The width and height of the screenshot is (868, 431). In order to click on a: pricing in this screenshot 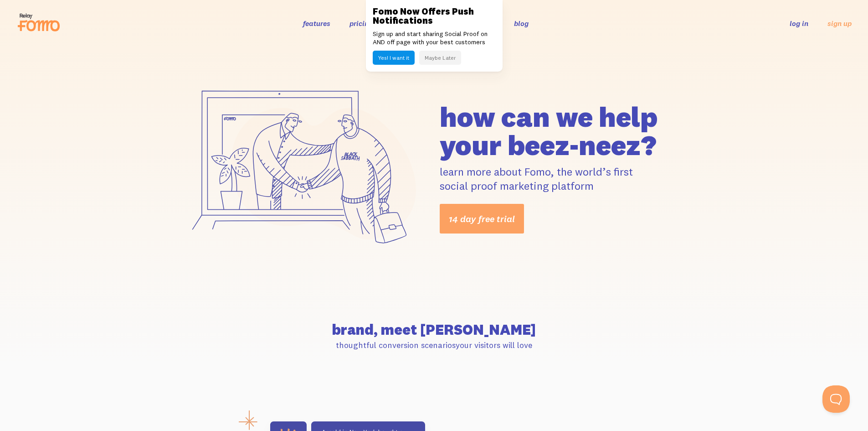, I will do `click(361, 23)`.